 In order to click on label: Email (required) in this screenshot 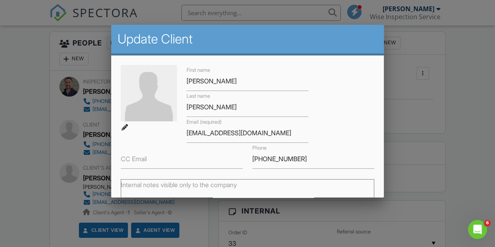, I will do `click(204, 122)`.